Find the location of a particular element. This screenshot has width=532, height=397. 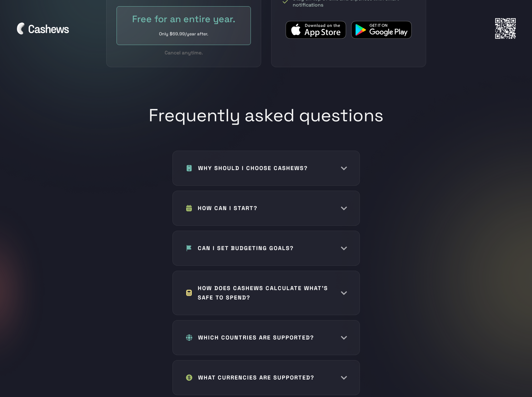

h1: WHY SHOULD I CHOOSE CASHEWS? is located at coordinates (253, 168).